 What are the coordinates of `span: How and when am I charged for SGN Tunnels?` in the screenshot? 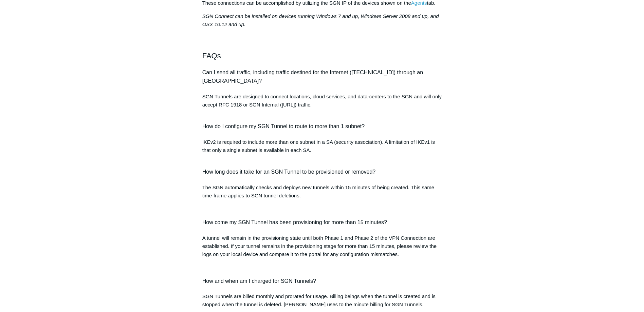 It's located at (259, 281).